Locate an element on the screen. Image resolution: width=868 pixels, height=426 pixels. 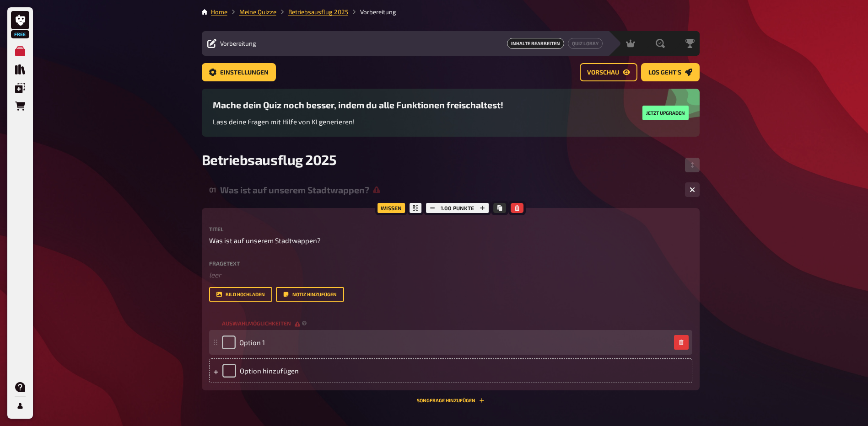
button: Songfrage hinzufügen is located at coordinates (450, 400).